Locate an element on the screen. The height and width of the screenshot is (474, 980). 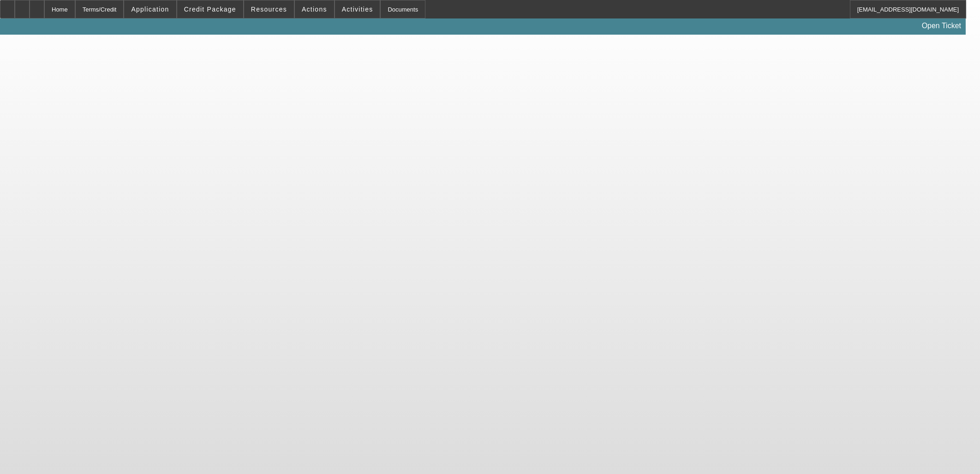
button: Actions is located at coordinates (314, 9).